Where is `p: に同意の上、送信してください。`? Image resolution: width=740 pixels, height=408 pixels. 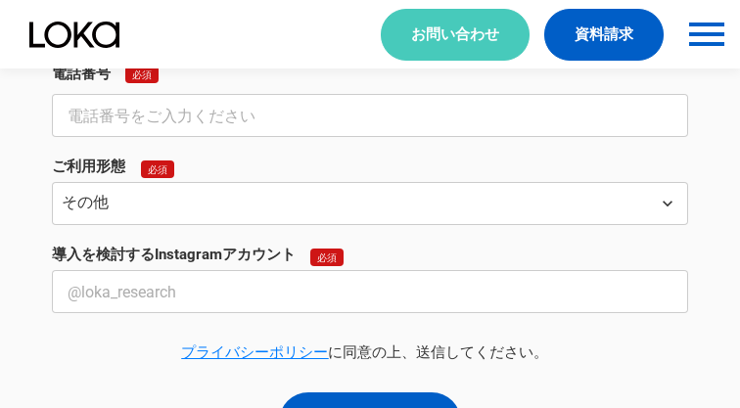 p: に同意の上、送信してください。 is located at coordinates (365, 352).